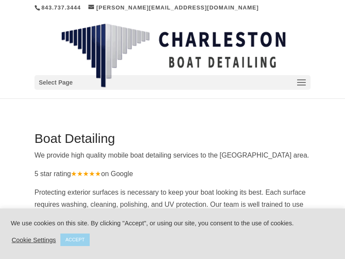 This screenshot has height=259, width=345. I want to click on span: Select Page, so click(56, 82).